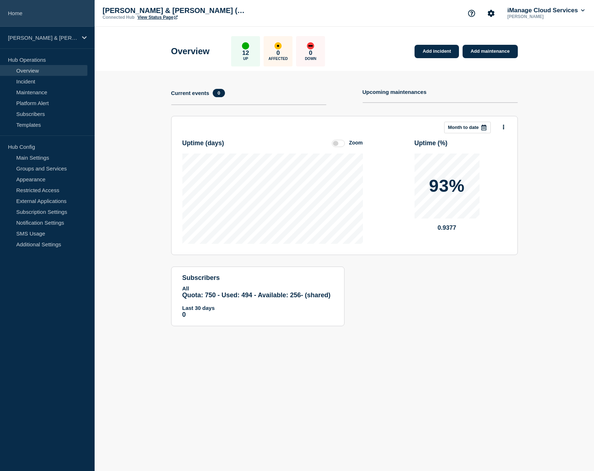  Describe the element at coordinates (157, 17) in the screenshot. I see `a: View Status Page` at that location.